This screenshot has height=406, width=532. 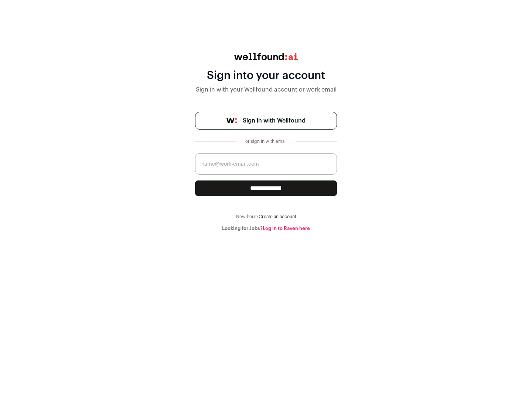 I want to click on div: Sign into your account, so click(x=266, y=76).